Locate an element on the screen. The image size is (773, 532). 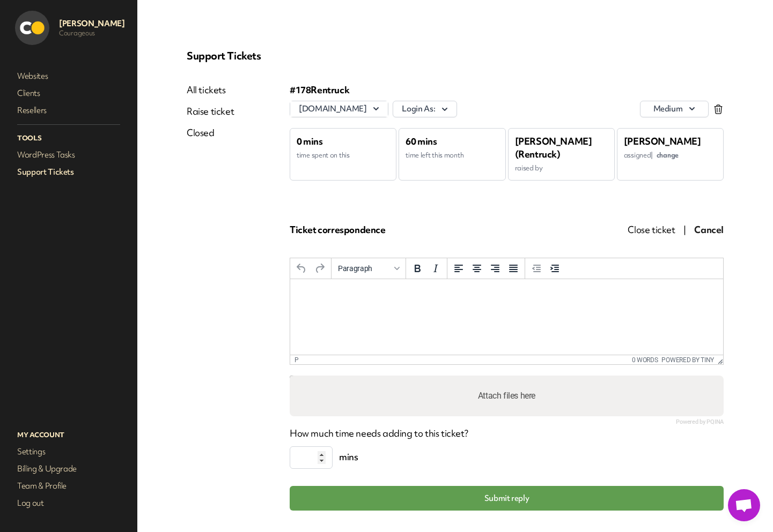
span: time spent on this is located at coordinates (323, 155).